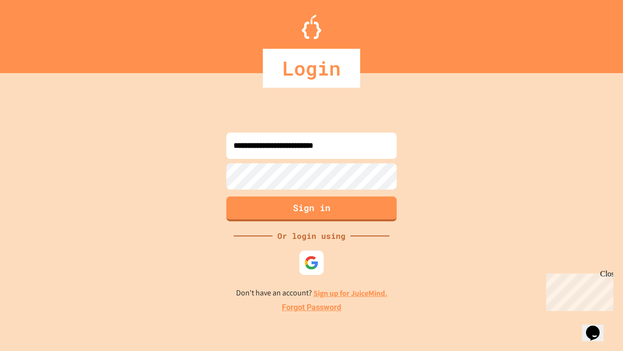  What do you see at coordinates (312, 262) in the screenshot?
I see `img: google-icon.svg` at bounding box center [312, 262].